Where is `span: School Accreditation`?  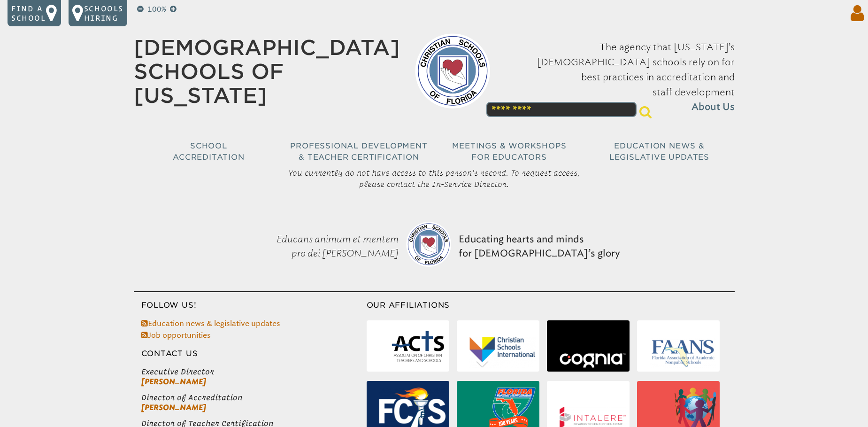
span: School Accreditation is located at coordinates (208, 151).